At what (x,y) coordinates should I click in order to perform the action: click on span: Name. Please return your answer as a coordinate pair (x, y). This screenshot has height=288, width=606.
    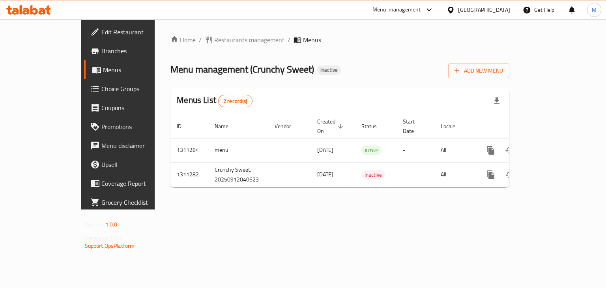
    Looking at the image, I should click on (226, 126).